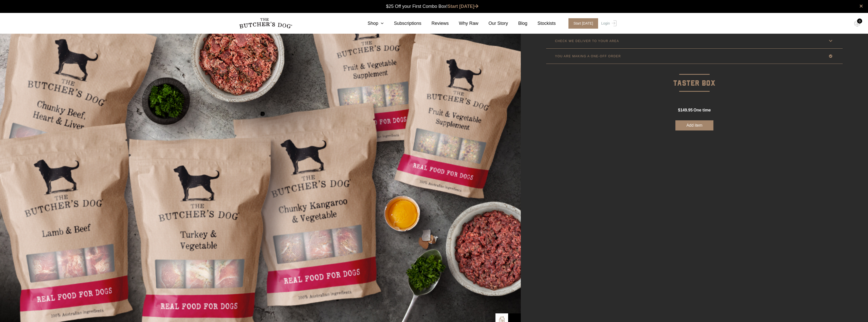  Describe the element at coordinates (857, 24) in the screenshot. I see `img: TBD_Cart-Empty.png` at that location.